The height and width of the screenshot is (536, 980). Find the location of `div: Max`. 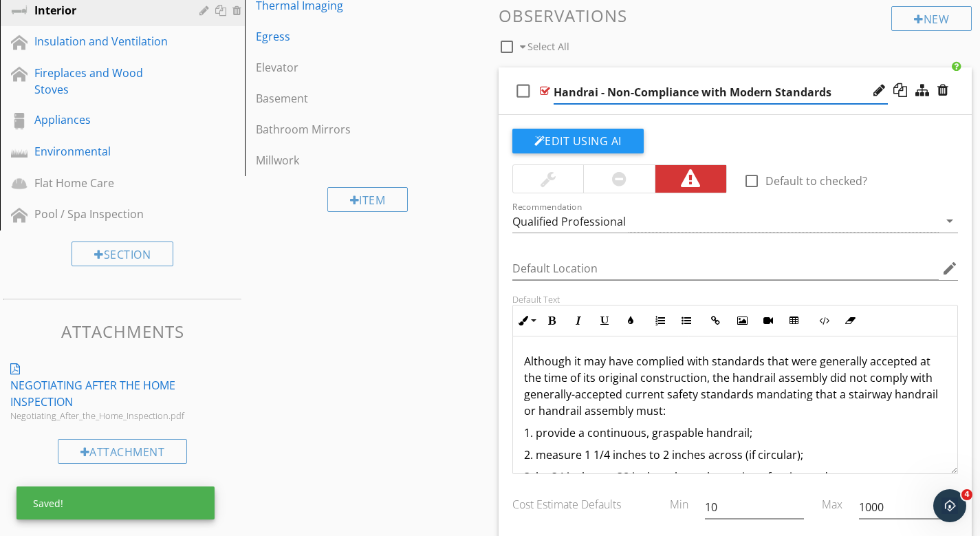

div: Max is located at coordinates (832, 499).